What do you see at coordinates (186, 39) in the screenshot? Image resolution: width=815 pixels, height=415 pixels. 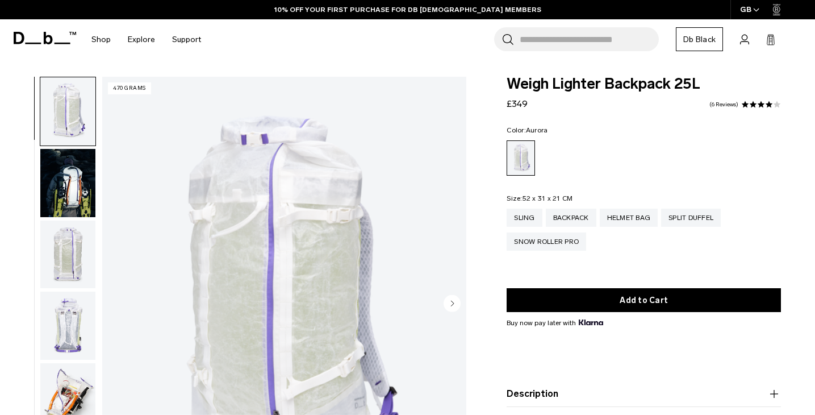 I see `a: Support` at bounding box center [186, 39].